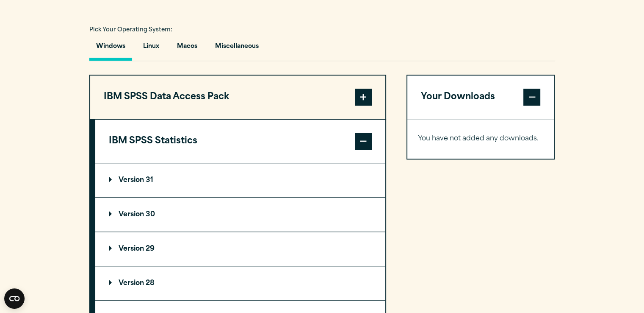  I want to click on button: Miscellaneous, so click(237, 48).